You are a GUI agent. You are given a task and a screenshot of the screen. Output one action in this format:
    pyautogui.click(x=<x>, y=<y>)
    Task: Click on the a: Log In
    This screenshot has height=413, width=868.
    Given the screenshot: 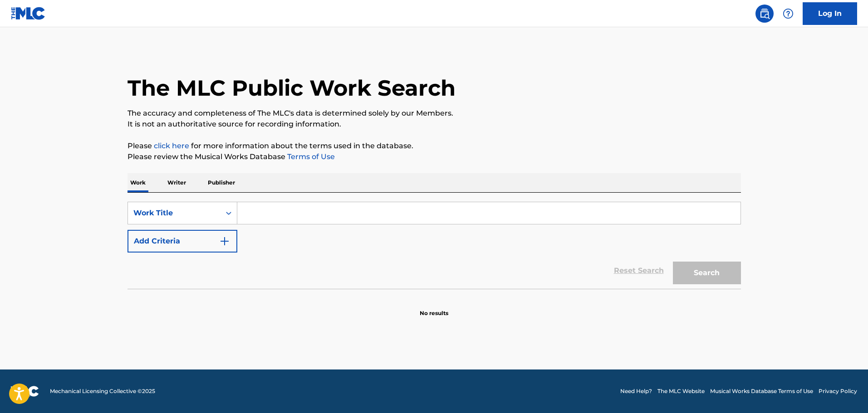 What is the action you would take?
    pyautogui.click(x=830, y=13)
    